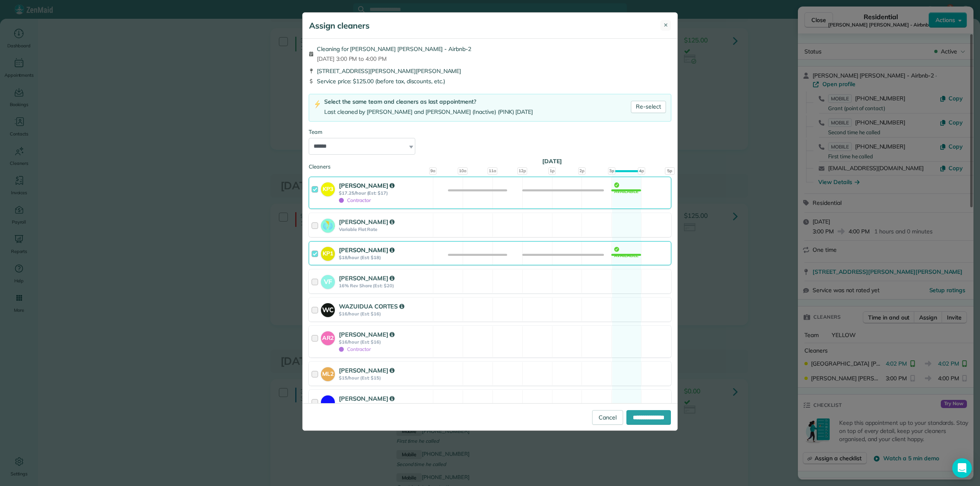  Describe the element at coordinates (340, 26) in the screenshot. I see `h5: Assign cleaners` at that location.